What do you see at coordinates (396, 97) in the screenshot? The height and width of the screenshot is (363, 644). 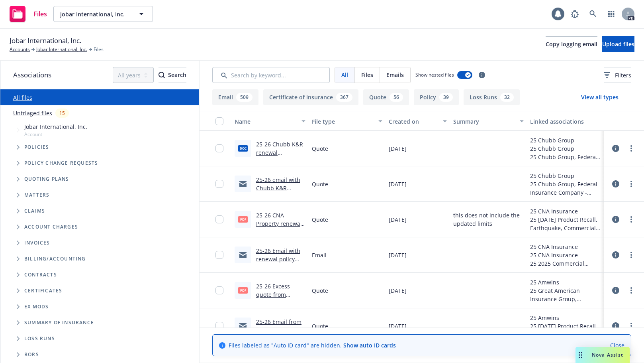 I see `div: 56` at bounding box center [396, 97].